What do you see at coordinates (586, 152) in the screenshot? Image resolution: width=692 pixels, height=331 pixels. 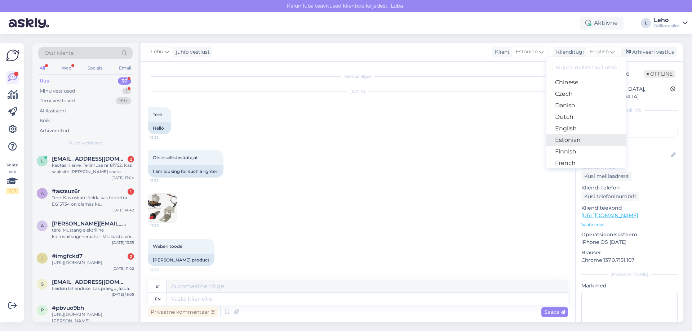 I see `a: Finnish` at bounding box center [586, 152].